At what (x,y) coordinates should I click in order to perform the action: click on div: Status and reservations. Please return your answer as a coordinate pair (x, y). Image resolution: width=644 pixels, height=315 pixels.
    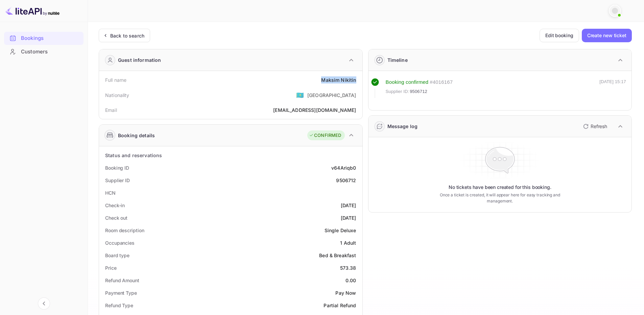
    Looking at the image, I should click on (134, 155).